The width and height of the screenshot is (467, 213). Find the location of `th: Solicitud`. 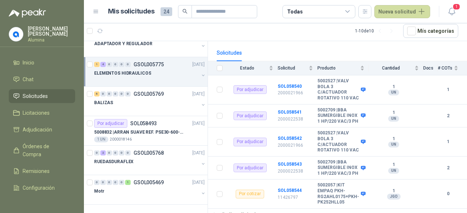

th: Solicitud is located at coordinates (297, 68).